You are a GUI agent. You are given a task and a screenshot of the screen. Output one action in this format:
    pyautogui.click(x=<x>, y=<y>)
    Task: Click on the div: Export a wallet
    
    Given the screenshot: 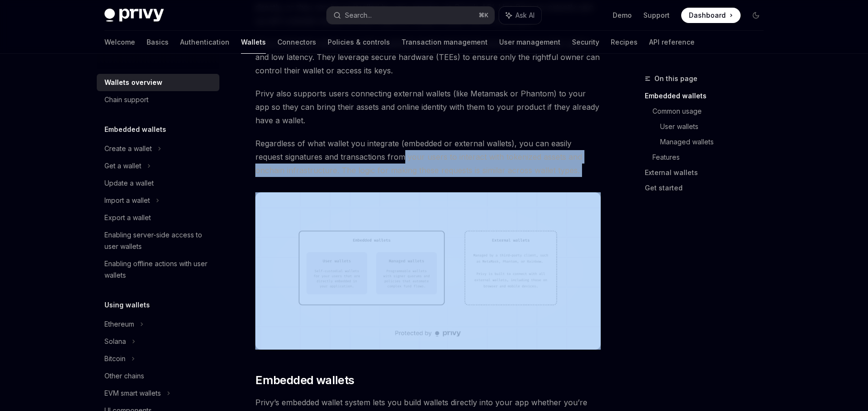 What is the action you would take?
    pyautogui.click(x=127, y=218)
    